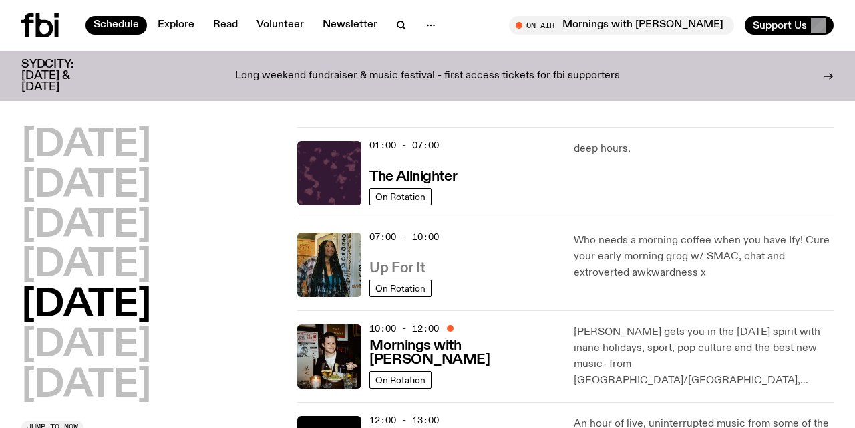 This screenshot has height=428, width=855. Describe the element at coordinates (116, 25) in the screenshot. I see `a: Schedule` at that location.